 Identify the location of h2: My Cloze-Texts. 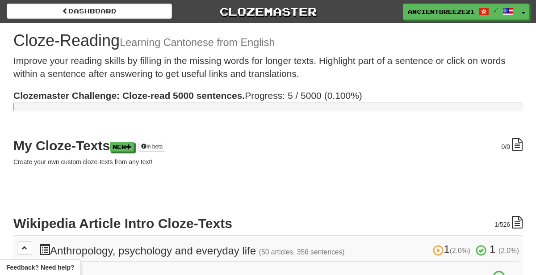
(268, 145).